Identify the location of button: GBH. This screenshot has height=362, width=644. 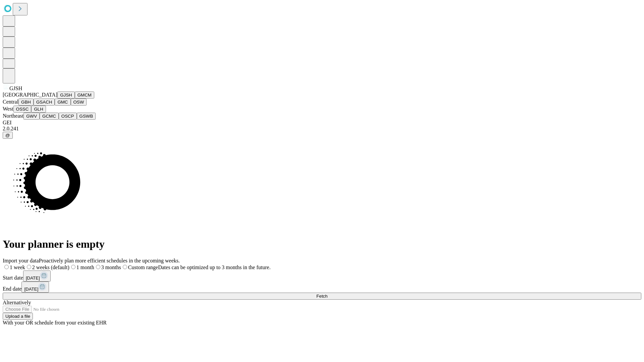
(26, 102).